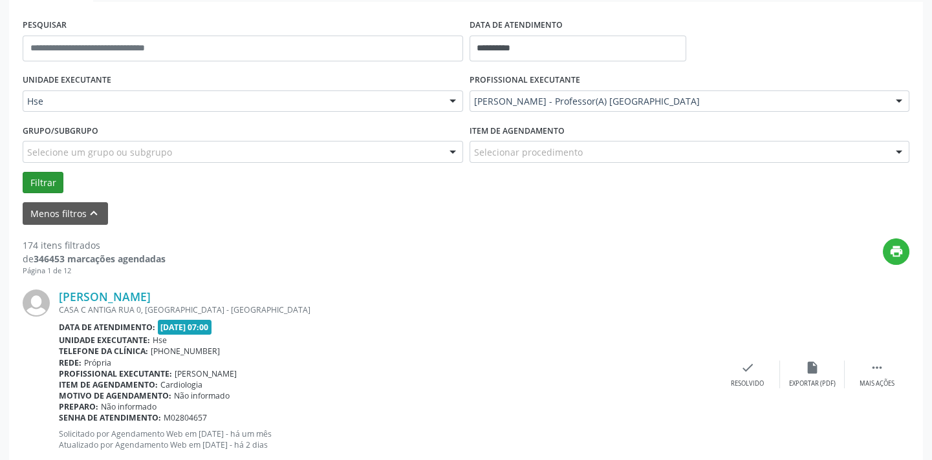 This screenshot has width=932, height=460. What do you see at coordinates (517, 131) in the screenshot?
I see `label: Item de agendamento` at bounding box center [517, 131].